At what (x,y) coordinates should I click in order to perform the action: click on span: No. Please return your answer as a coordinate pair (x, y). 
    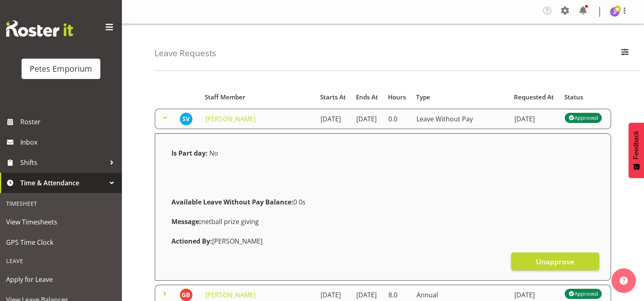
    Looking at the image, I should click on (214, 153).